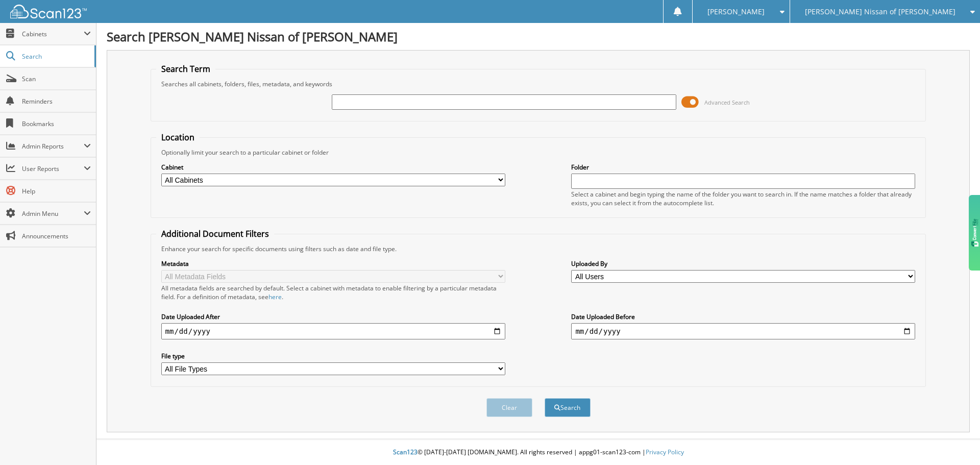 Image resolution: width=980 pixels, height=465 pixels. Describe the element at coordinates (53, 213) in the screenshot. I see `span: Admin Menu` at that location.